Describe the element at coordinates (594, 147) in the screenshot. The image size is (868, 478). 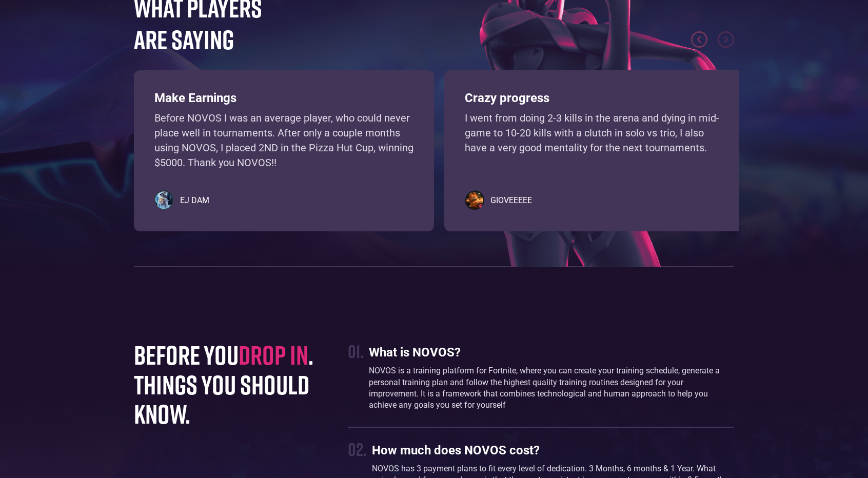
I see `div: 2 of 4` at that location.